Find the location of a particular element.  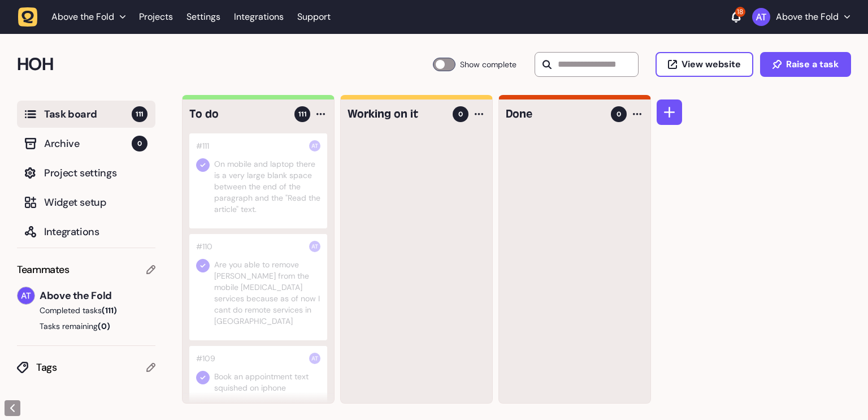

span: Task board is located at coordinates (88, 114).